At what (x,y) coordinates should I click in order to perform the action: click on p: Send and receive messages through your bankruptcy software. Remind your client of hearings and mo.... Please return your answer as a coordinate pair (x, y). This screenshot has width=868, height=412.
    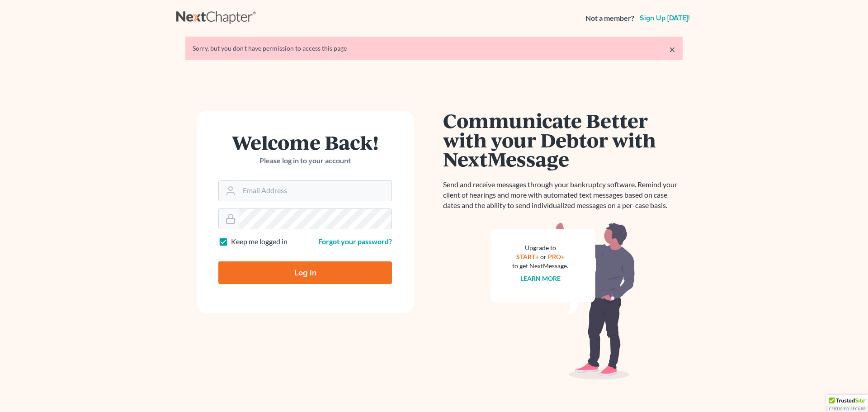
    Looking at the image, I should click on (563, 195).